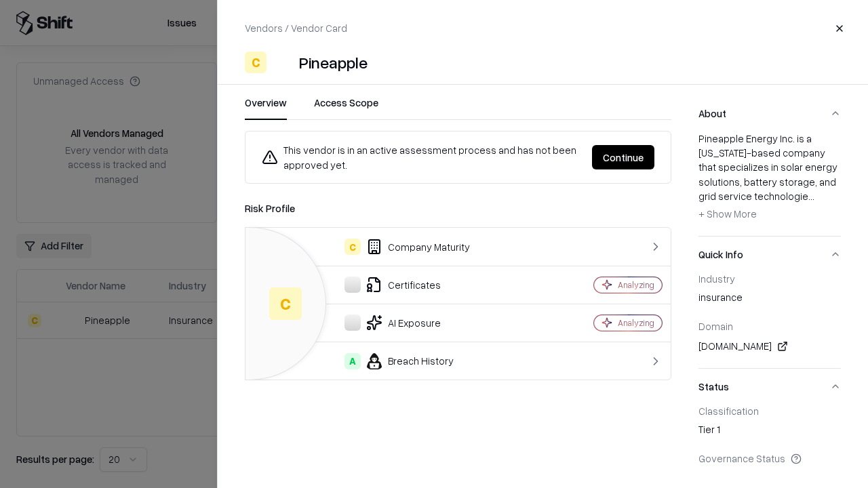 The width and height of the screenshot is (868, 488). I want to click on div: Certificates, so click(401, 284).